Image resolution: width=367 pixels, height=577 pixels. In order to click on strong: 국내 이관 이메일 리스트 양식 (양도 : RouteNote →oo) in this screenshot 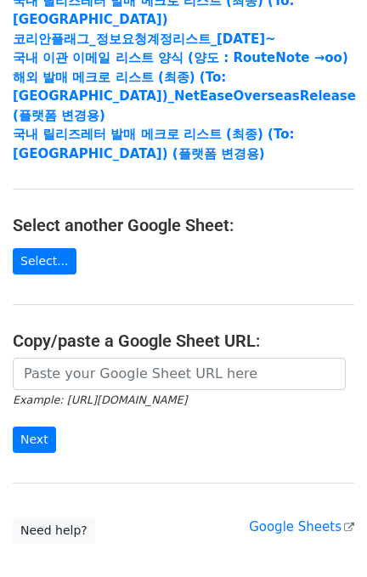, I will do `click(180, 58)`.